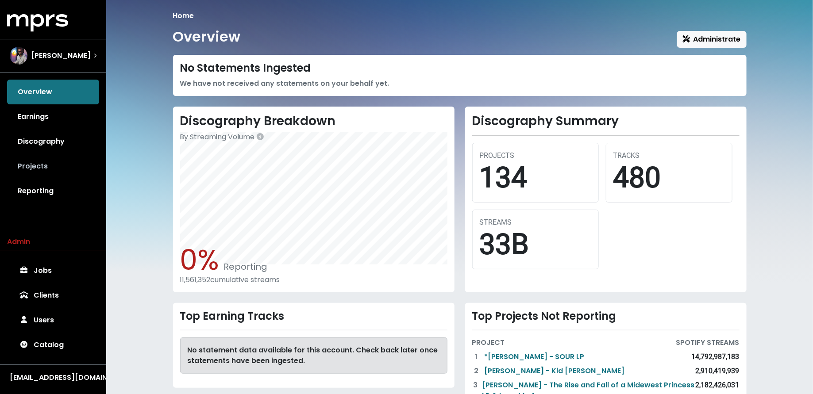  What do you see at coordinates (53, 142) in the screenshot?
I see `a: Discography` at bounding box center [53, 142].